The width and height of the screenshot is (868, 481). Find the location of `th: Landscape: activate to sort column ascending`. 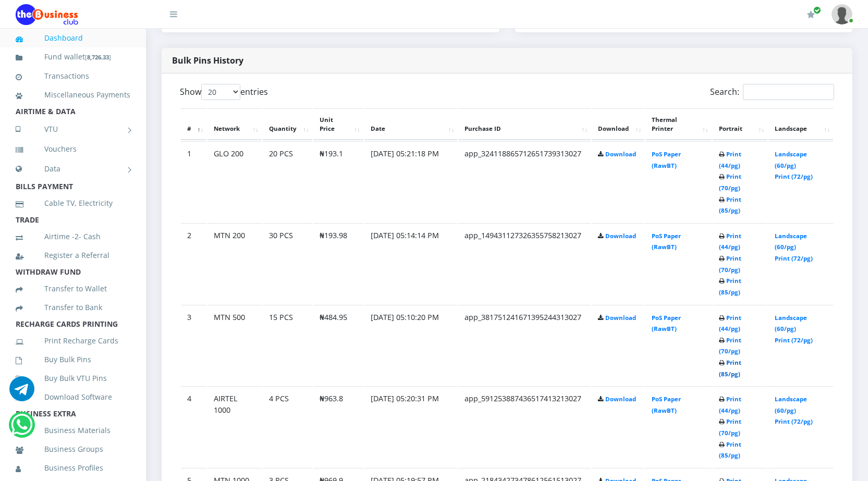

th: Landscape: activate to sort column ascending is located at coordinates (801, 124).